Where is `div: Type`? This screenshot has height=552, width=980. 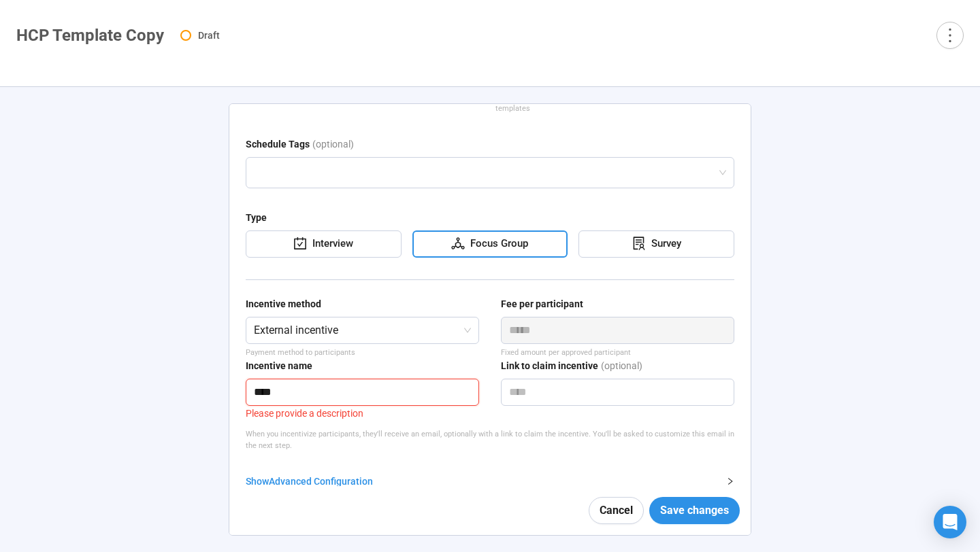
div: Type is located at coordinates (256, 218).